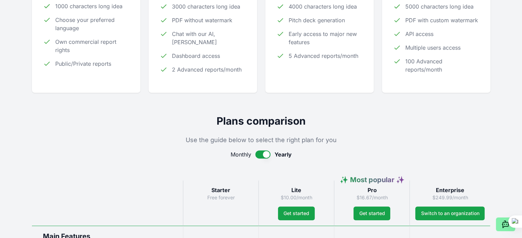  I want to click on span: 4000 characters long idea, so click(322, 7).